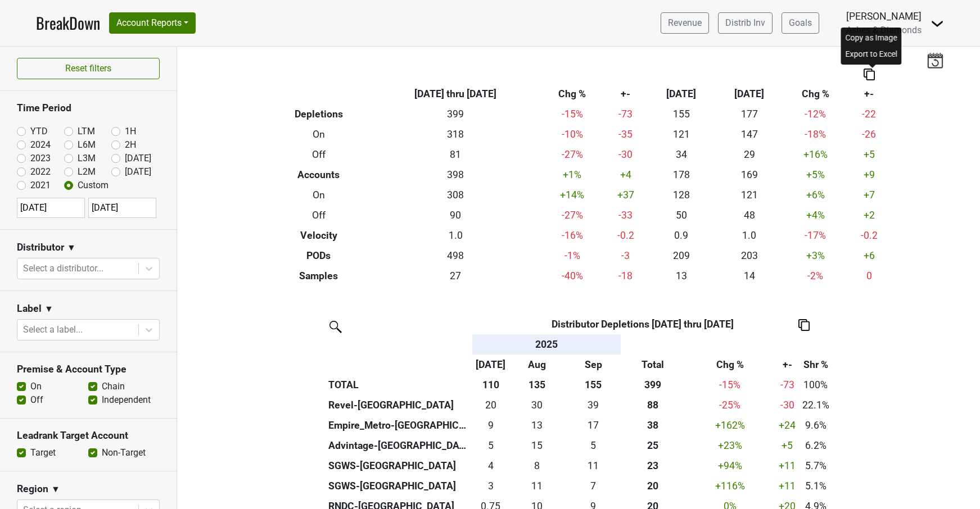  I want to click on label: 2021, so click(40, 186).